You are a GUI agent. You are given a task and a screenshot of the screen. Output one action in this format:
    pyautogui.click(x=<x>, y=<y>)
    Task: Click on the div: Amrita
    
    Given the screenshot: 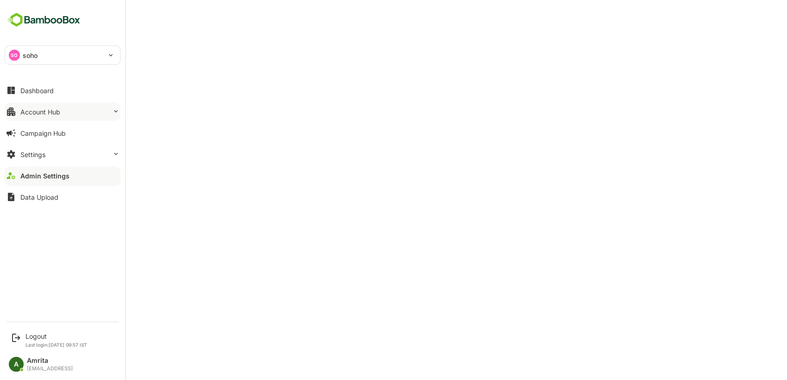 What is the action you would take?
    pyautogui.click(x=50, y=361)
    